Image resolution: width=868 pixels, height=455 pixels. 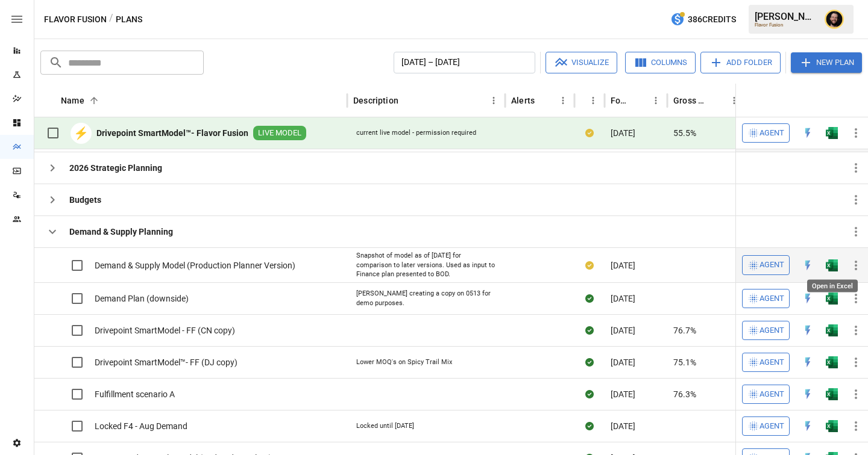 What do you see at coordinates (593, 100) in the screenshot?
I see `button: Status column menu` at bounding box center [593, 100].